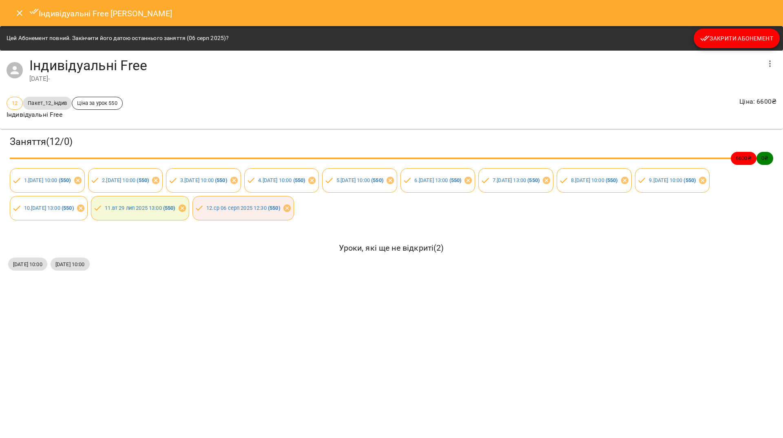 This screenshot has width=783, height=438. What do you see at coordinates (765, 158) in the screenshot?
I see `span: 0 ₴` at bounding box center [765, 158].